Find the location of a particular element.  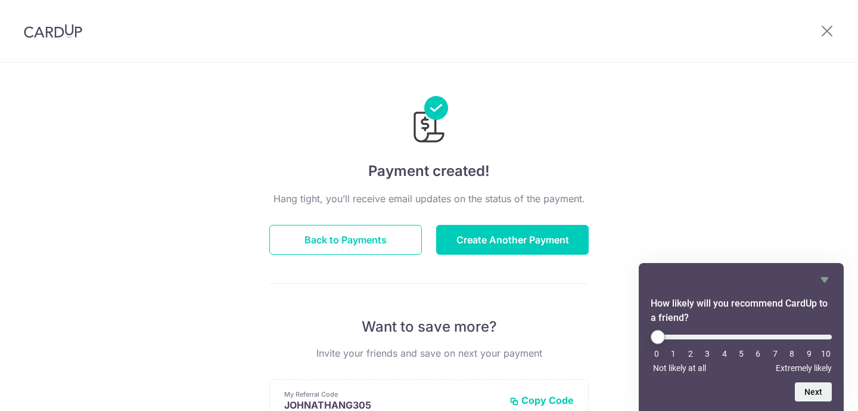

p: Want to save more? is located at coordinates (429, 327).